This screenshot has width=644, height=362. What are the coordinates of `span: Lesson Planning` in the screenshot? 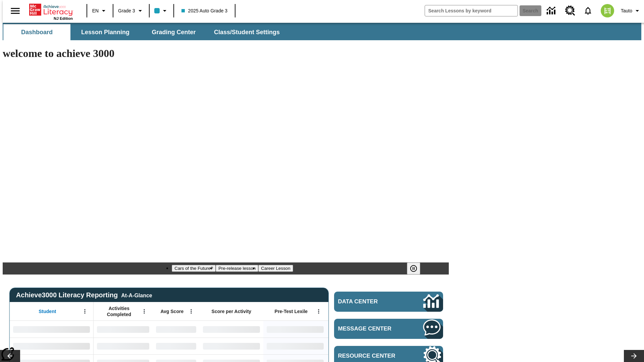 It's located at (105, 32).